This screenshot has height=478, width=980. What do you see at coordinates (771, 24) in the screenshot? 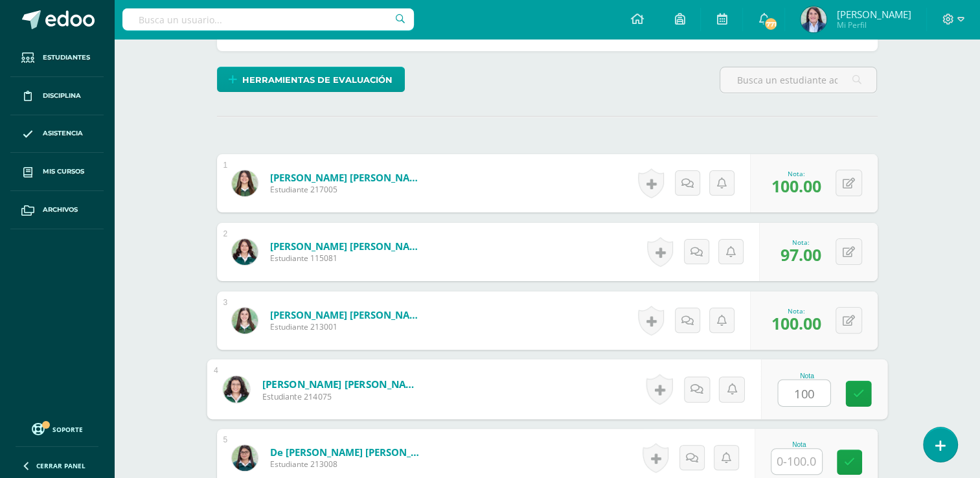
I see `span: 771` at bounding box center [771, 24].